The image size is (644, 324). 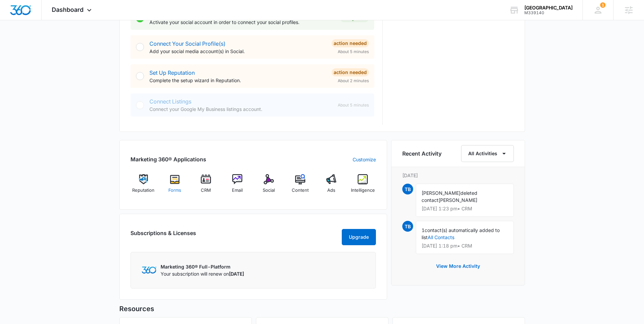 I want to click on button: All Activities, so click(x=487, y=154).